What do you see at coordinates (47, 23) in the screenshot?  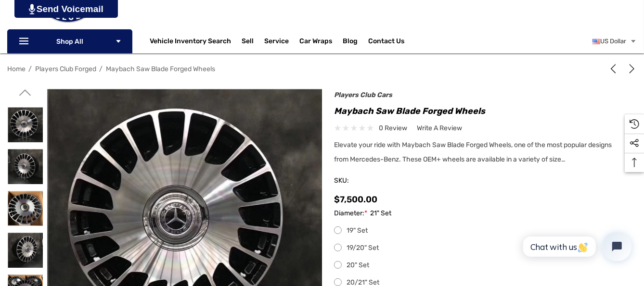 I see `button: Chat with us👋` at bounding box center [47, 23].